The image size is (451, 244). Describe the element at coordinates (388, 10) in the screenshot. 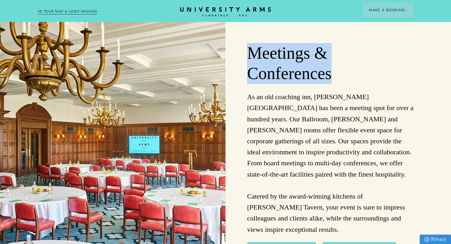

I see `button: Make a BookingArrow icon` at that location.